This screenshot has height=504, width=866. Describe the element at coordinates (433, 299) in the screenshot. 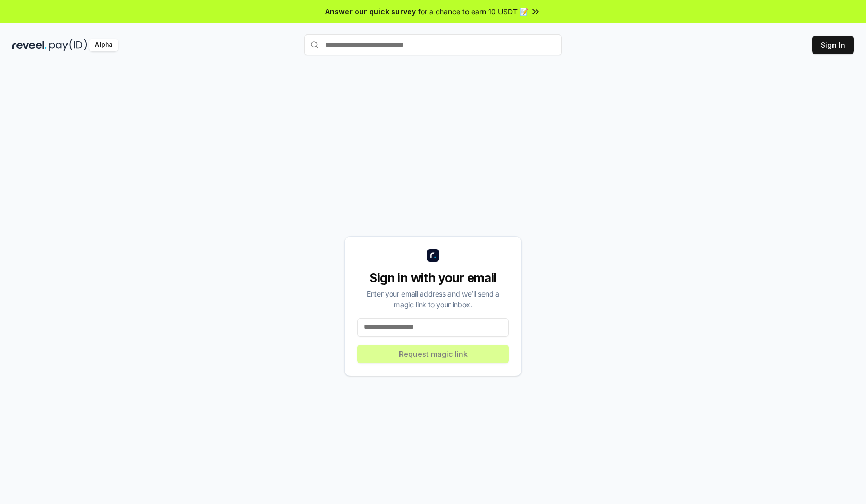

I see `div: Enter your email address and we’ll send a magic link to your inbox.` at that location.